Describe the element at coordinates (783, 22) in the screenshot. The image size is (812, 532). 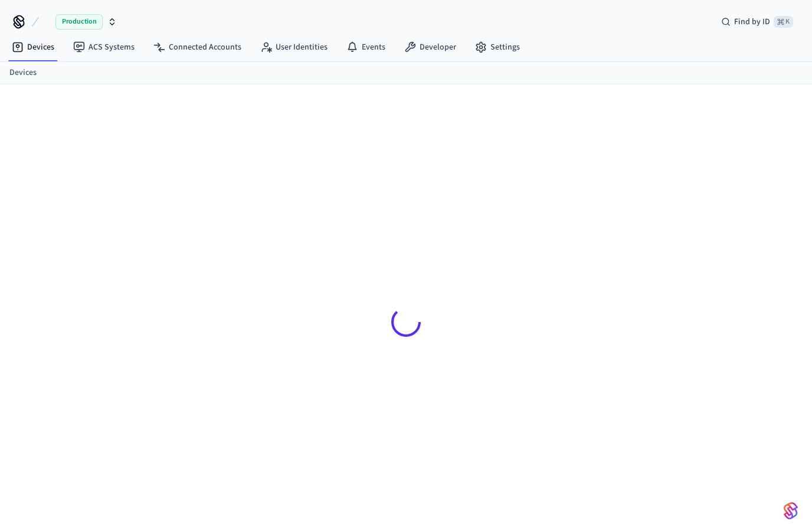
I see `span: ⌘ K` at that location.